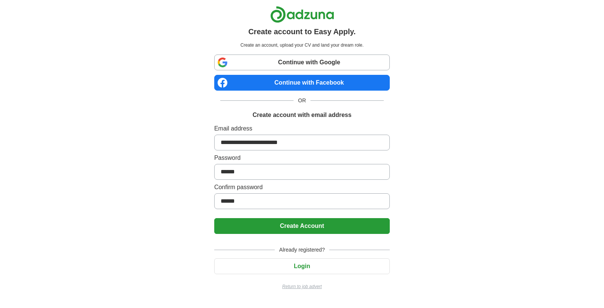  Describe the element at coordinates (302, 62) in the screenshot. I see `a: Continue with Google` at that location.